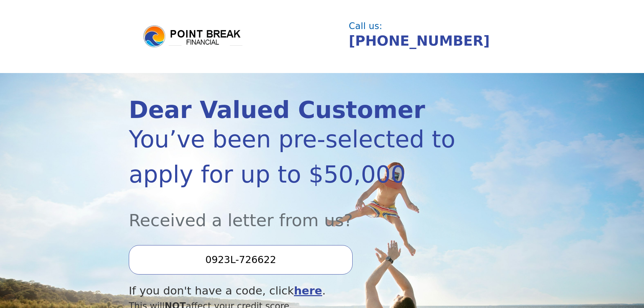 This screenshot has width=644, height=308. Describe the element at coordinates (293, 212) in the screenshot. I see `div: Received a letter from us?` at that location.